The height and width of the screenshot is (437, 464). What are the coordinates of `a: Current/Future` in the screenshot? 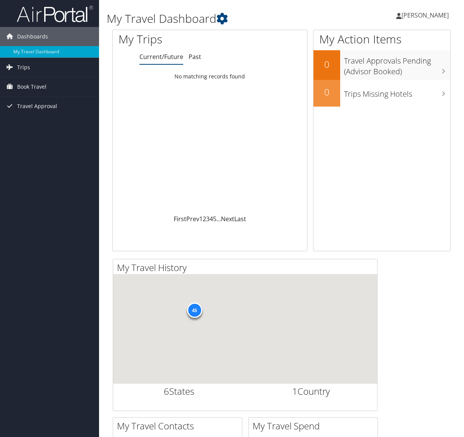 It's located at (161, 57).